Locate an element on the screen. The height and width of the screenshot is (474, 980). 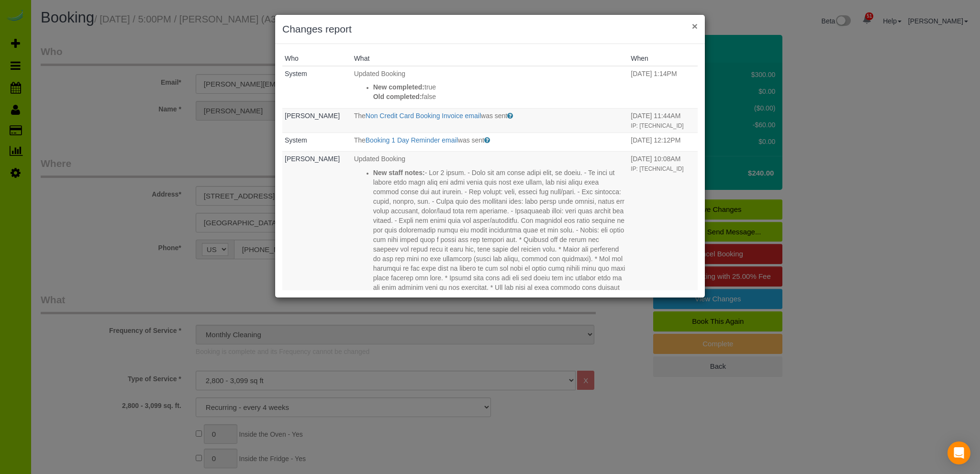
strong: New completed: is located at coordinates (398, 87).